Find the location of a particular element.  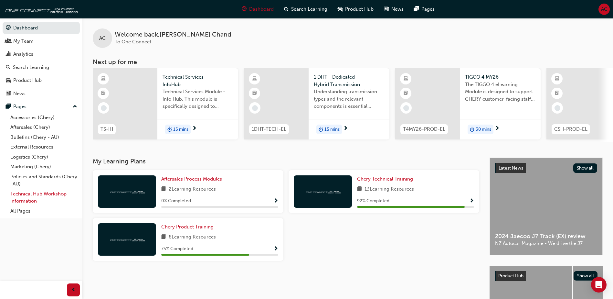

a: oneconnect is located at coordinates (40, 9).